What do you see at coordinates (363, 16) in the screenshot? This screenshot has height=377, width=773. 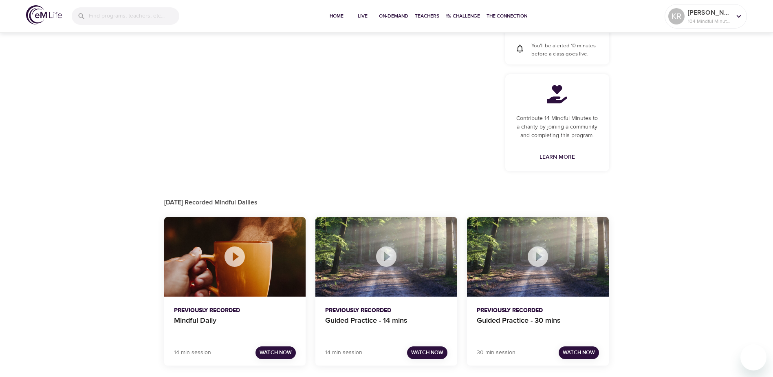 I see `span: Live` at bounding box center [363, 16].